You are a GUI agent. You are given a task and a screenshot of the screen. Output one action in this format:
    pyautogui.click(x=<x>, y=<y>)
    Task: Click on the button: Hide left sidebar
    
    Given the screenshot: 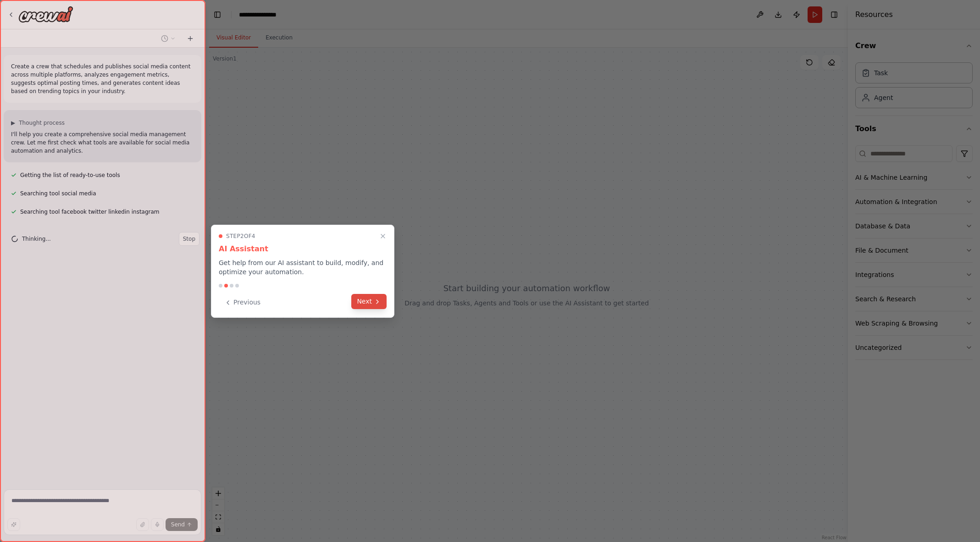 What is the action you would take?
    pyautogui.click(x=217, y=14)
    